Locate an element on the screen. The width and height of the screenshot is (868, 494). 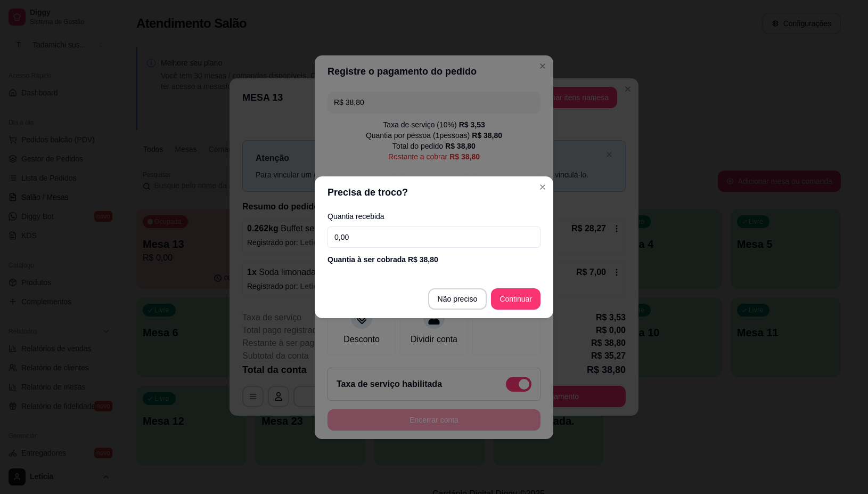
header: Precisa de troco? is located at coordinates (434, 193).